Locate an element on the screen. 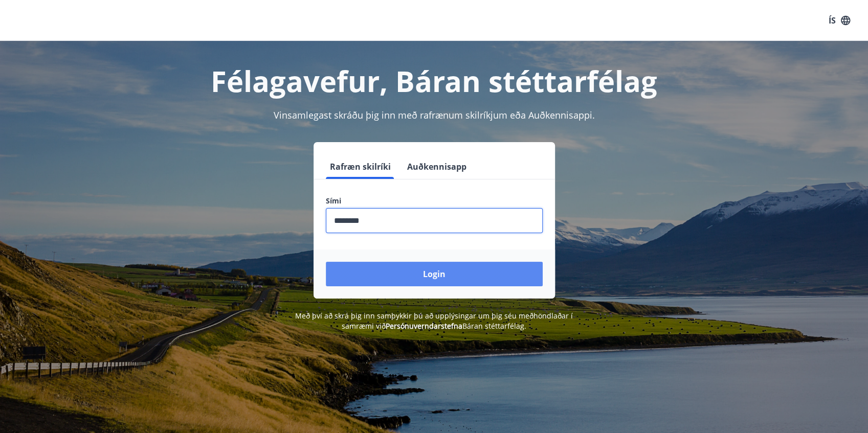  button: Auðkennisapp is located at coordinates (437, 167).